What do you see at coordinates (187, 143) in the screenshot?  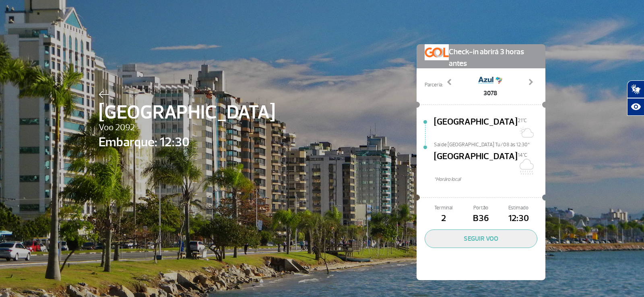 I see `span: Embarque: 12:30` at bounding box center [187, 143].